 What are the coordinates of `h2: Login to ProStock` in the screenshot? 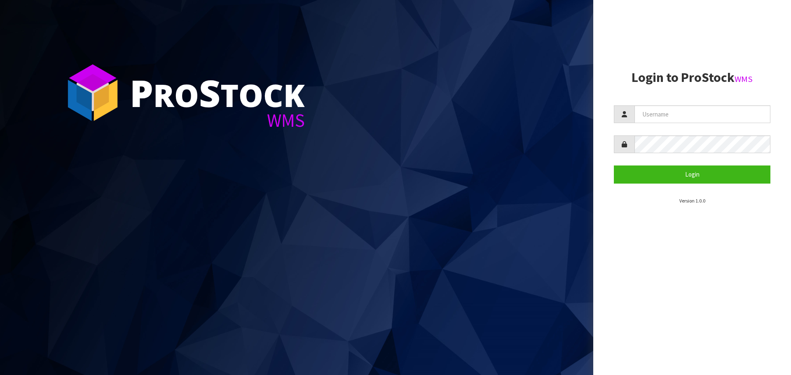 It's located at (692, 77).